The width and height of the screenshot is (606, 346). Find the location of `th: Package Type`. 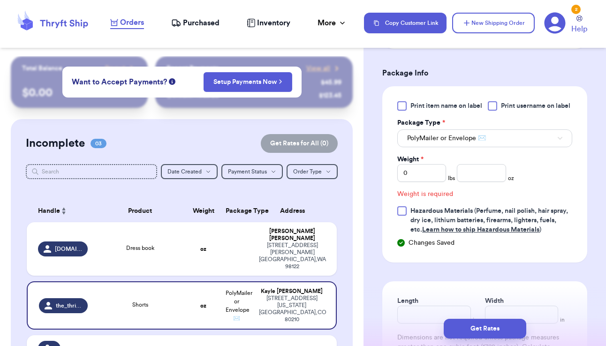

th: Package Type is located at coordinates (236, 211).